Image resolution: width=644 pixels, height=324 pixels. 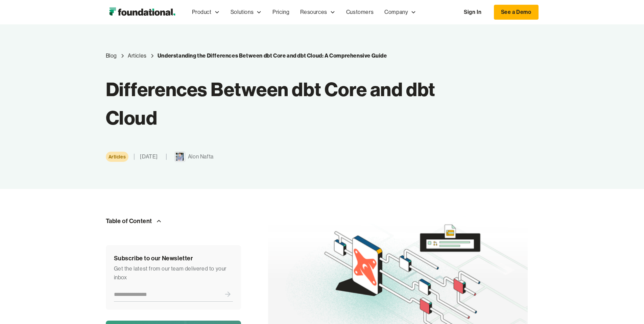 I want to click on input: Submit, so click(x=228, y=294).